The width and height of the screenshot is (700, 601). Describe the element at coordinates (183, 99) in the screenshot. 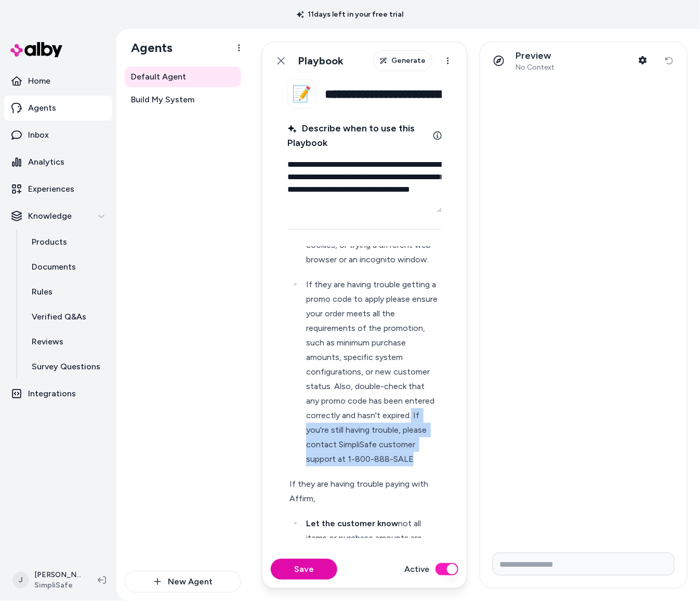

I see `a: Build My System` at that location.